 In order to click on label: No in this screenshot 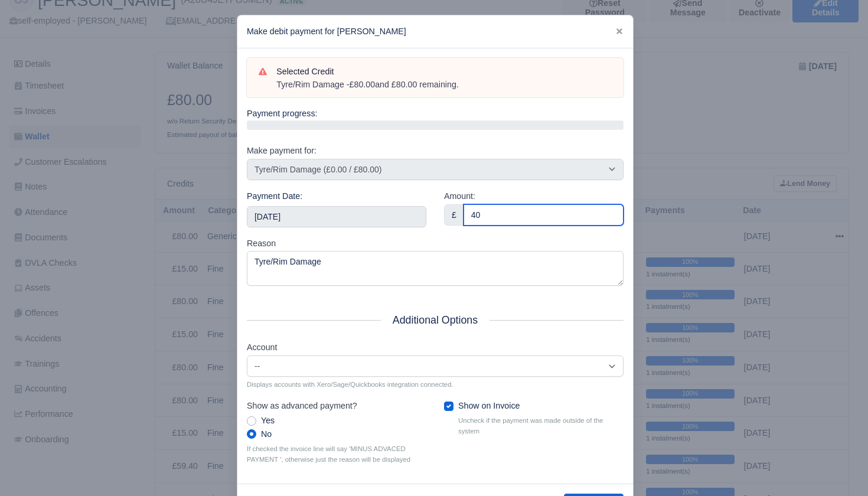, I will do `click(266, 434)`.